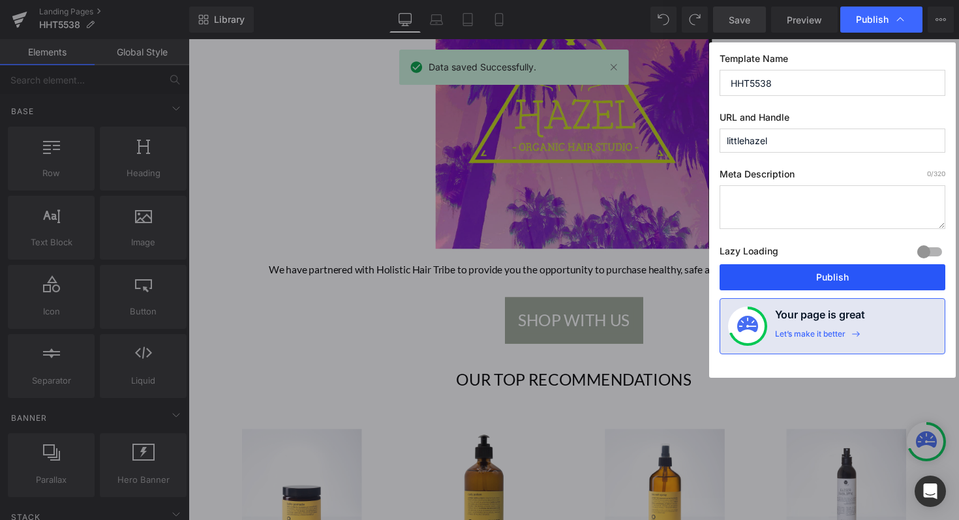  What do you see at coordinates (395, 288) in the screenshot?
I see `span: SHOP WITH US` at bounding box center [395, 288].